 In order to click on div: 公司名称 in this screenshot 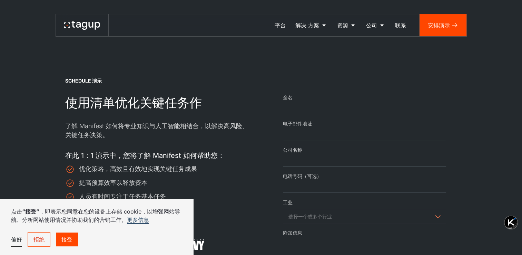, I will do `click(365, 150)`.